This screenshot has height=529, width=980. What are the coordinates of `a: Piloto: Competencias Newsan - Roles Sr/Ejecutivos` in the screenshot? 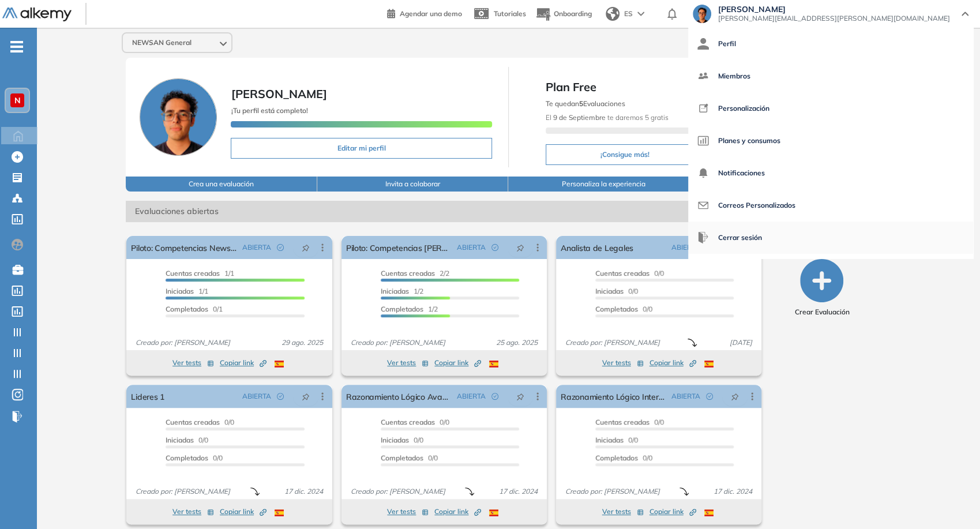 It's located at (184, 247).